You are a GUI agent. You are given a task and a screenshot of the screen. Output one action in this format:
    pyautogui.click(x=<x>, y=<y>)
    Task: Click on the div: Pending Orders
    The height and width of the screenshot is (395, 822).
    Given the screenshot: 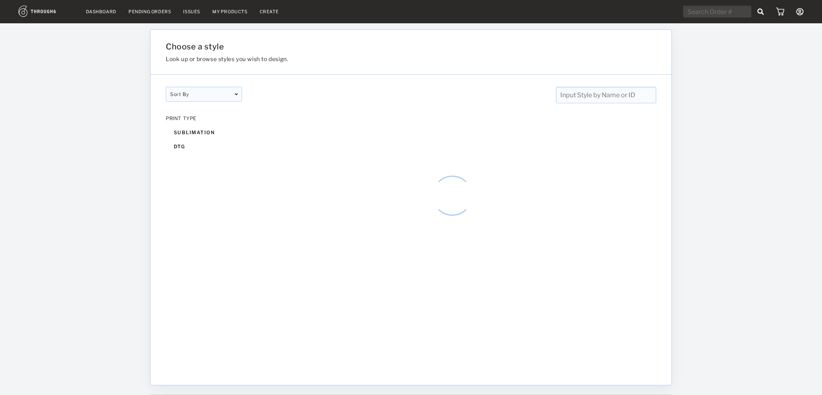 What is the action you would take?
    pyautogui.click(x=150, y=12)
    